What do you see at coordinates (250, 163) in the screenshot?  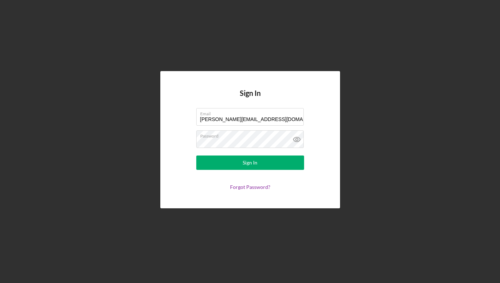 I see `button: Sign In` at bounding box center [250, 163].